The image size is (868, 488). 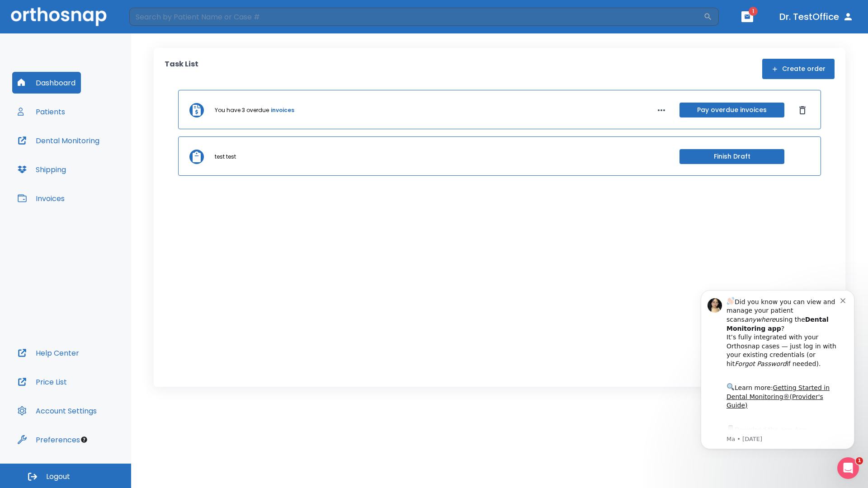 I want to click on button: Invoices, so click(x=41, y=198).